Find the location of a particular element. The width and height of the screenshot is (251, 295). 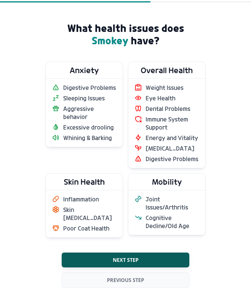

h3: What health issues does have? is located at coordinates (126, 34).